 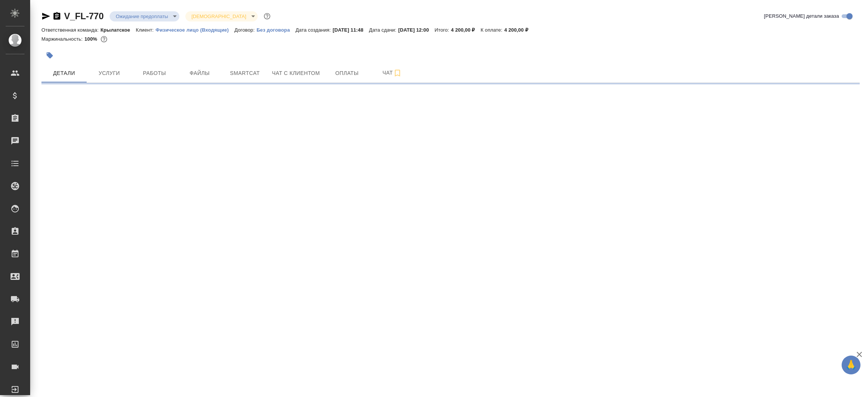 I want to click on p: Клиент:, so click(x=145, y=29).